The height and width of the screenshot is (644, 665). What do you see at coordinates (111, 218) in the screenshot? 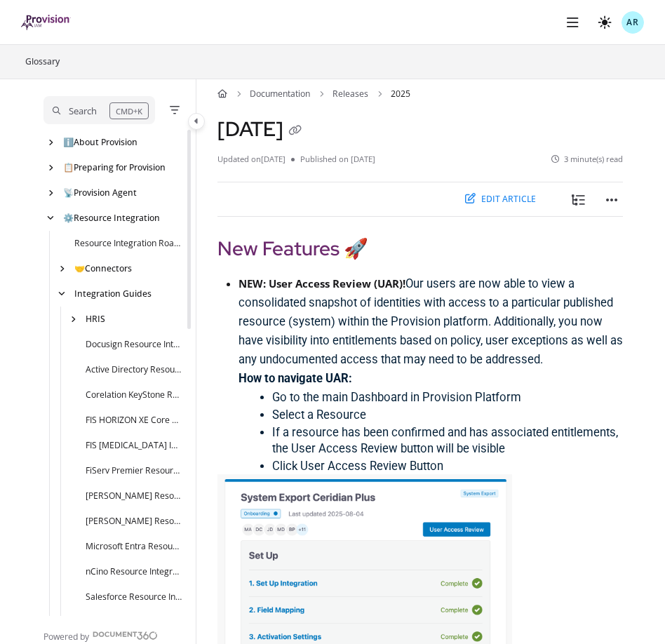
I see `a: Resource Integration` at bounding box center [111, 218].